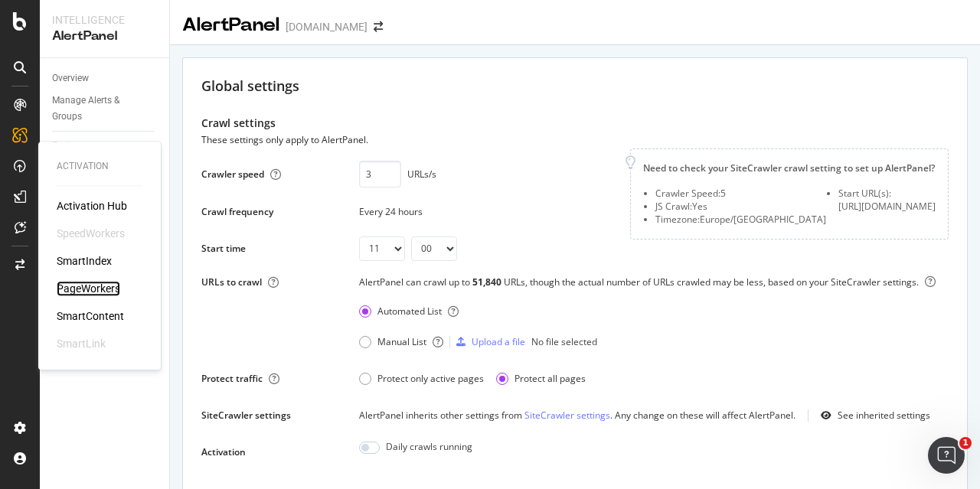 Image resolution: width=980 pixels, height=489 pixels. What do you see at coordinates (422, 174) in the screenshot?
I see `div: URLs/s` at bounding box center [422, 174].